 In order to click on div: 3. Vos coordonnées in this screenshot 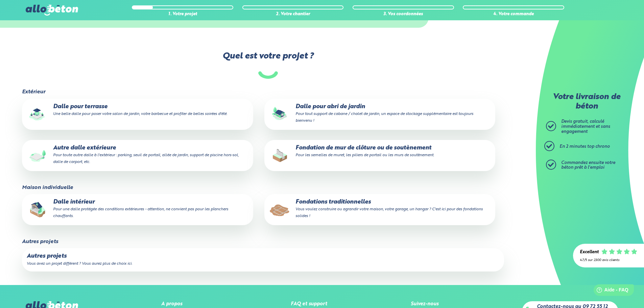, I will do `click(403, 14)`.